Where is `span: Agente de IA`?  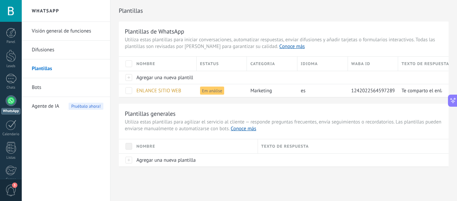
span: Agente de IA is located at coordinates (46, 106).